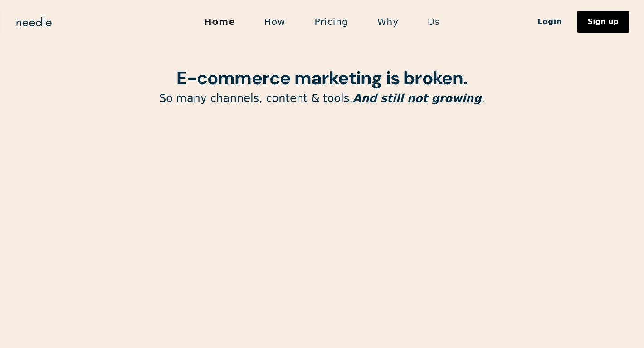 The height and width of the screenshot is (348, 644). I want to click on a: Why, so click(388, 22).